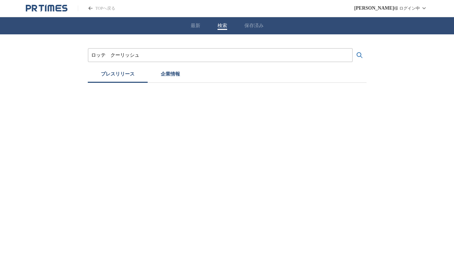  Describe the element at coordinates (195, 26) in the screenshot. I see `button: 最新` at that location.